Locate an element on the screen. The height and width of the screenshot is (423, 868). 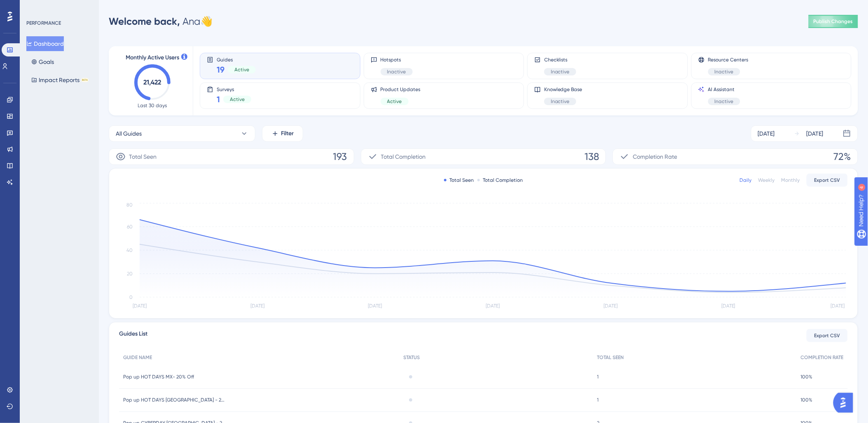
span: Total Completion is located at coordinates (404, 157).